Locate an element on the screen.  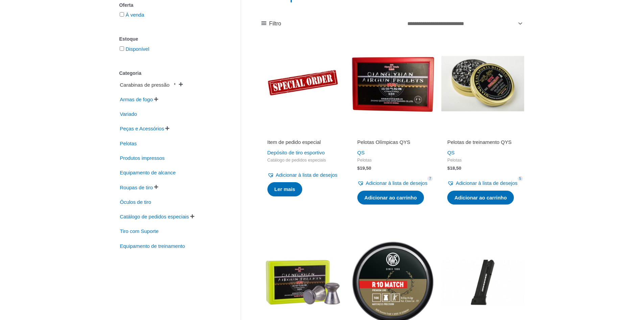
font: Disponível is located at coordinates (138, 49).